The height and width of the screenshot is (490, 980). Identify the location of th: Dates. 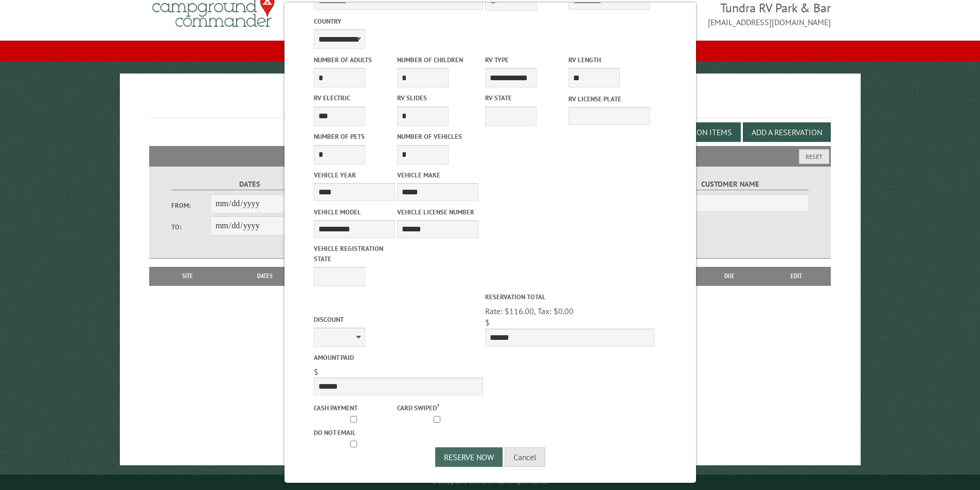
(265, 276).